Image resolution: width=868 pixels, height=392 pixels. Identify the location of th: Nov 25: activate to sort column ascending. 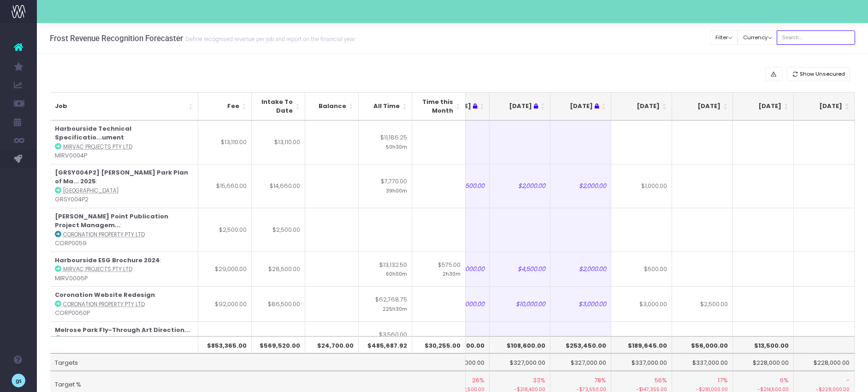
(703, 106).